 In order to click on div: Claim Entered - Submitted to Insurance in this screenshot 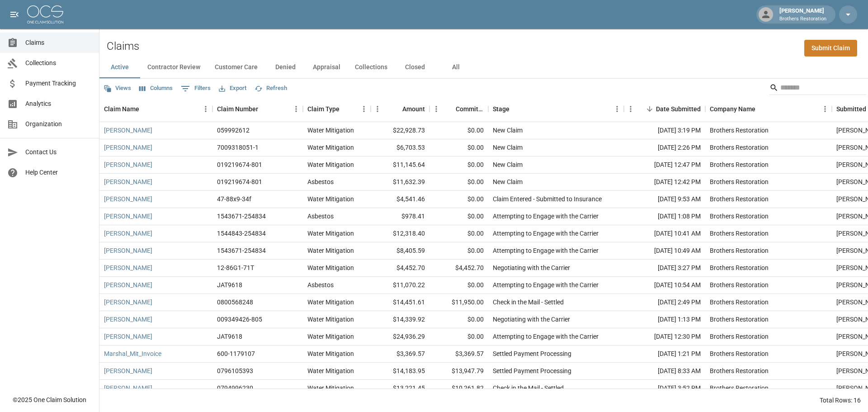, I will do `click(547, 199)`.